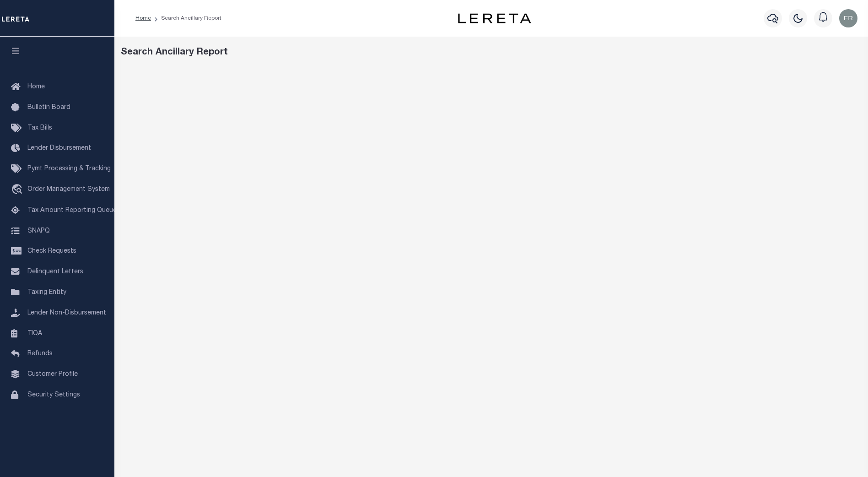 The image size is (868, 477). What do you see at coordinates (18, 190) in the screenshot?
I see `i: travel_explore` at bounding box center [18, 190].